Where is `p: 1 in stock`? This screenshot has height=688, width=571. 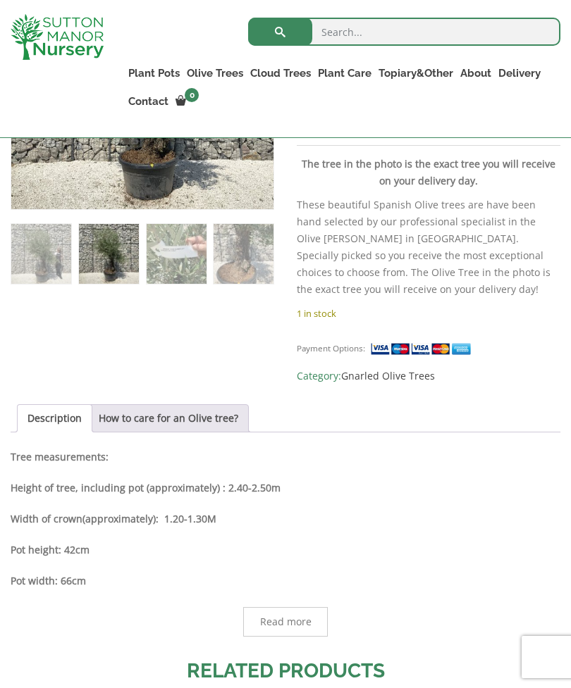 p: 1 in stock is located at coordinates (428, 313).